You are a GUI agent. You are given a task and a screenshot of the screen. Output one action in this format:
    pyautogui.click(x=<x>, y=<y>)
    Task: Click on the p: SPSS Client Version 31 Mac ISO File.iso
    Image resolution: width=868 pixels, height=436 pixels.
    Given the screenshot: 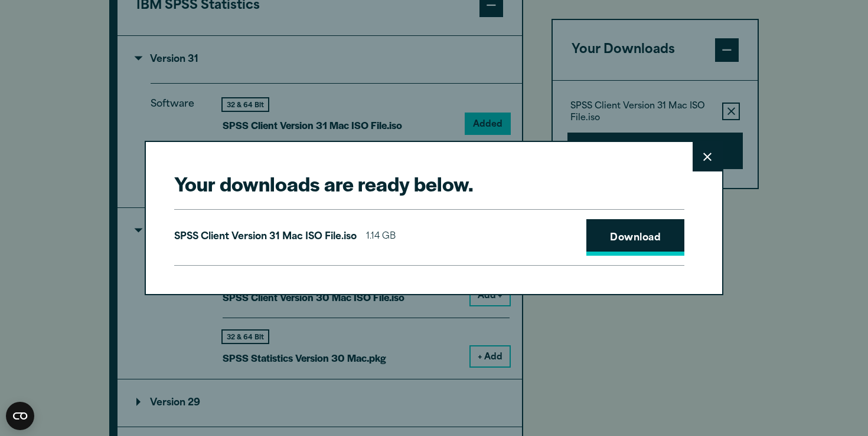 What is the action you would take?
    pyautogui.click(x=265, y=237)
    